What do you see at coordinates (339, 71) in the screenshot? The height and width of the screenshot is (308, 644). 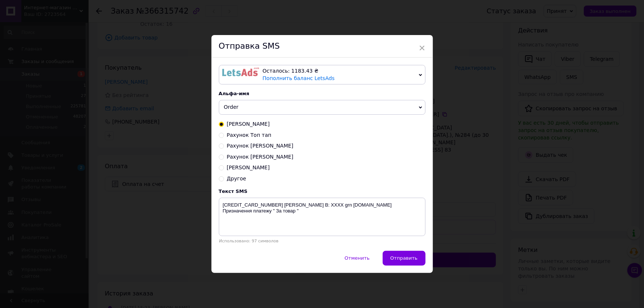 I see `div: Осталось: 1183.43 ₴` at bounding box center [339, 71].